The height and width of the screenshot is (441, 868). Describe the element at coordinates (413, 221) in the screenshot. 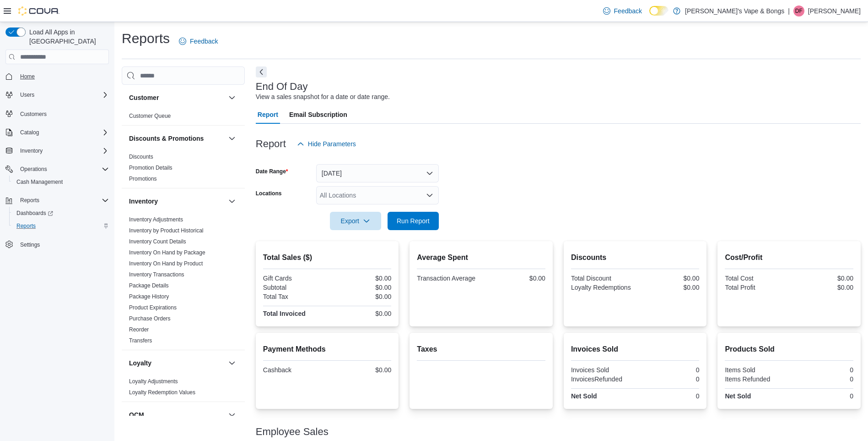

I see `button: Run Report` at that location.